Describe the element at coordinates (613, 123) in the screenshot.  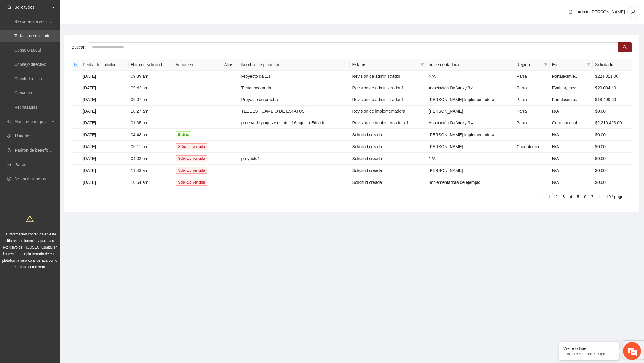
I see `td: $2,210,423.00` at that location.